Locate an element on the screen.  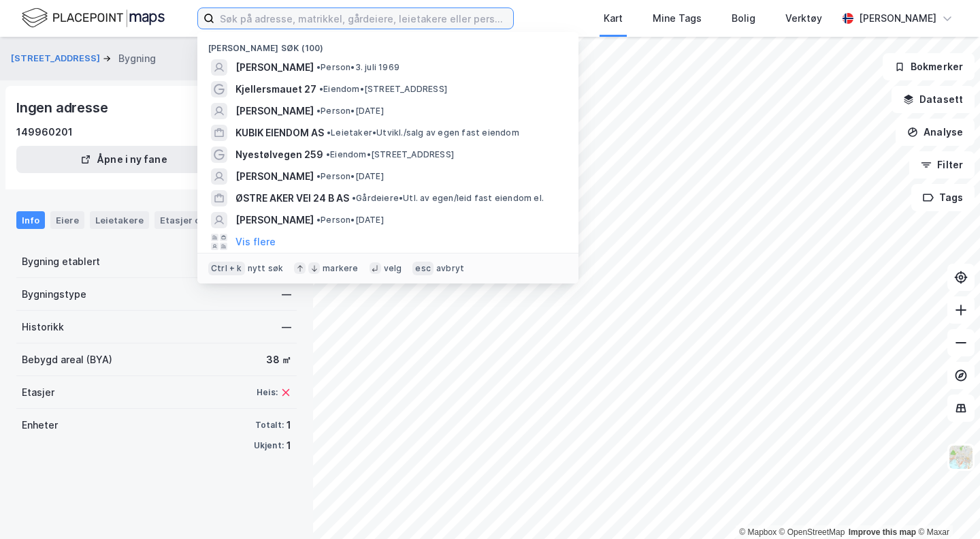
div: velg is located at coordinates (393, 269).